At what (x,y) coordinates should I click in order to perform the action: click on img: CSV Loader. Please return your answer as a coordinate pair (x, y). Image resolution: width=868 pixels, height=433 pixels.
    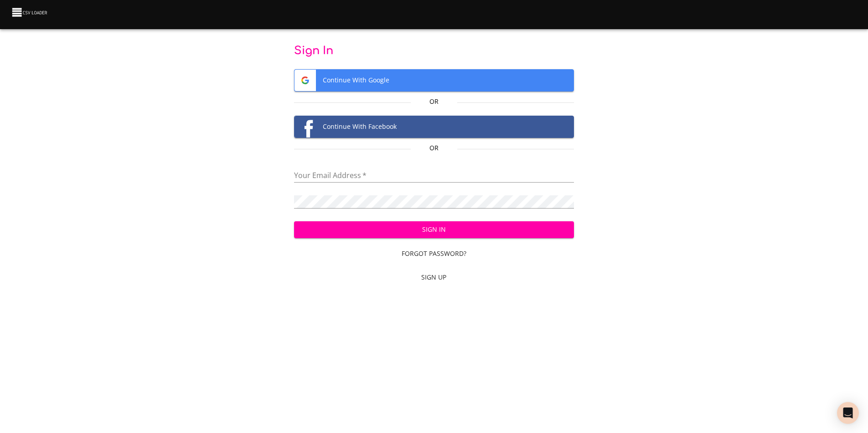
    Looking at the image, I should click on (30, 12).